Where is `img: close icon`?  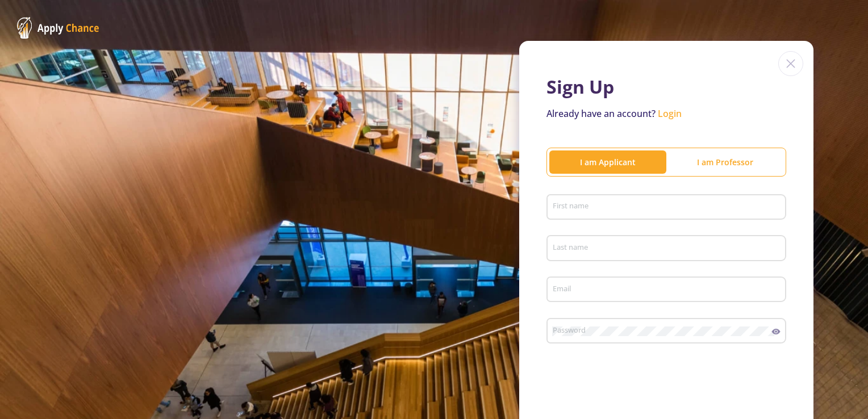 img: close icon is located at coordinates (791, 64).